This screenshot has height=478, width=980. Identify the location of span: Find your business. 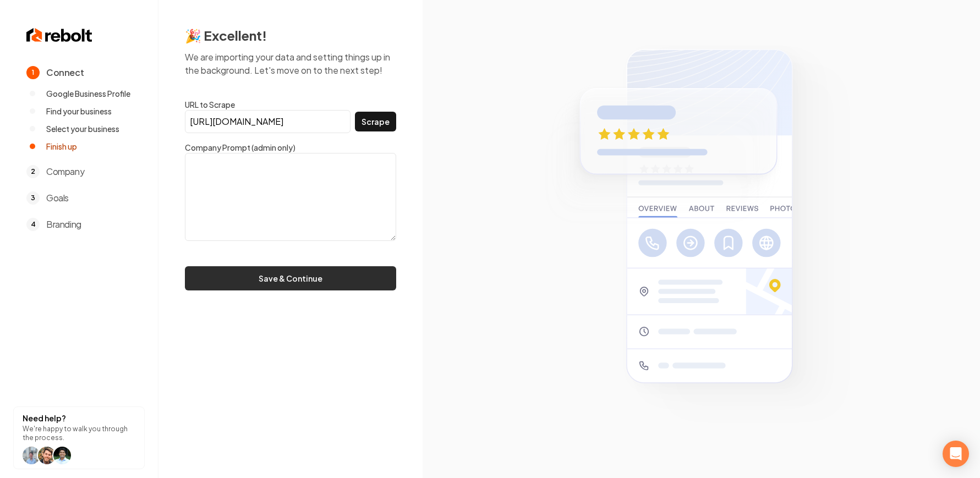
(79, 111).